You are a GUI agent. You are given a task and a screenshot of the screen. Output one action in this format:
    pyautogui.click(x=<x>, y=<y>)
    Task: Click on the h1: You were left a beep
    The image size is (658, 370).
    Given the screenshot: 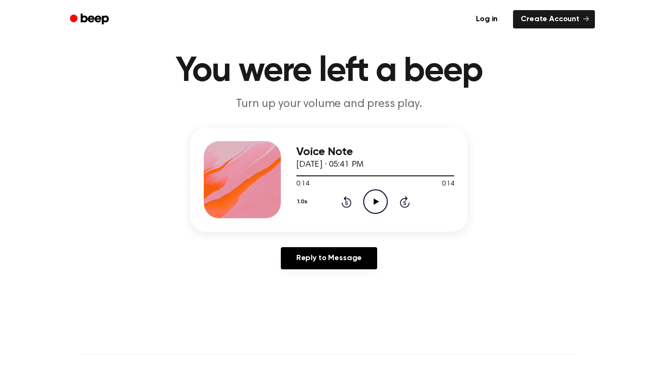 What is the action you would take?
    pyautogui.click(x=329, y=71)
    